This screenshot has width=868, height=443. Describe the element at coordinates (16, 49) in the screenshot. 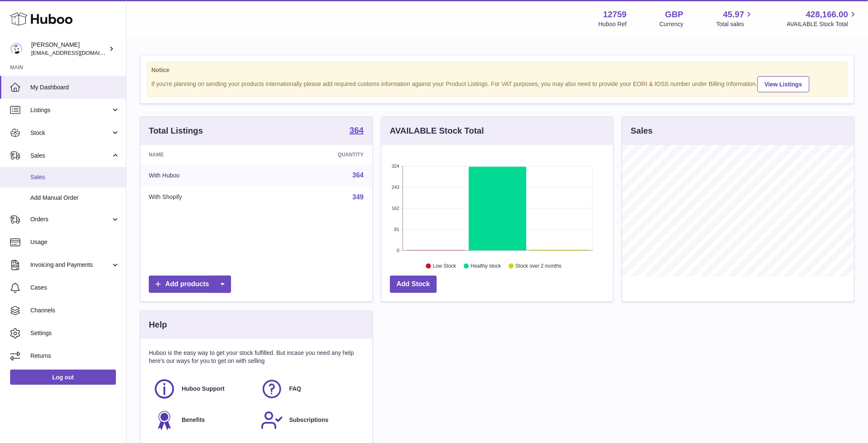

I see `img: sofiapanwar@unndr.com` at that location.